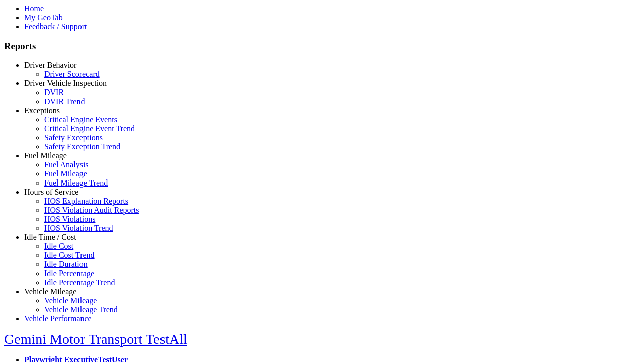  Describe the element at coordinates (66, 83) in the screenshot. I see `a: Driver Vehicle Inspection` at that location.